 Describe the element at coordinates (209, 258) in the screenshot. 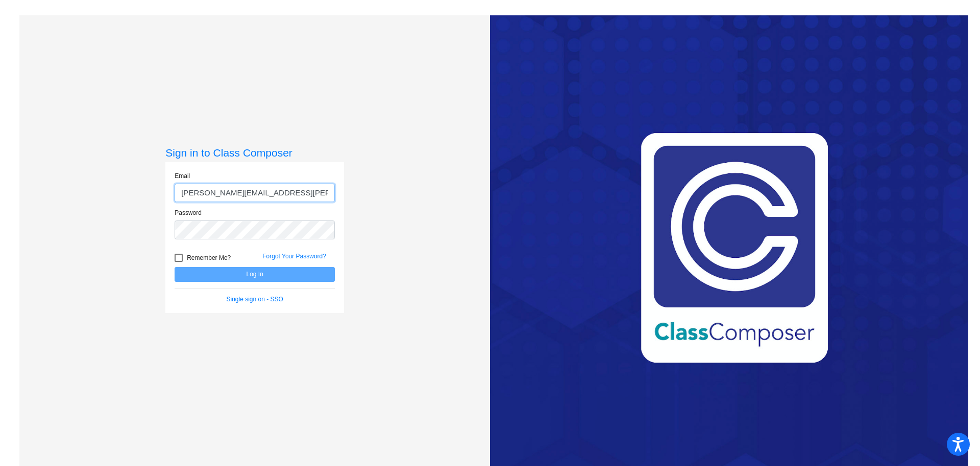

I see `span: Remember Me?` at that location.